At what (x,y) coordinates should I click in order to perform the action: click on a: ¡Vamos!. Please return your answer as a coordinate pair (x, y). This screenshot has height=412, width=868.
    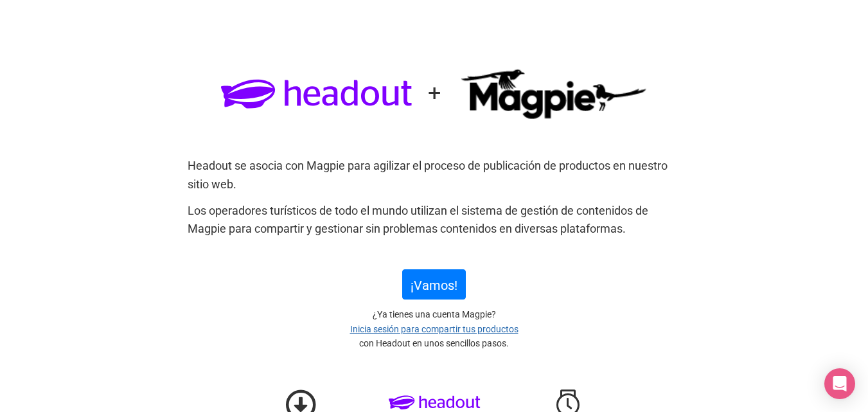
    Looking at the image, I should click on (434, 285).